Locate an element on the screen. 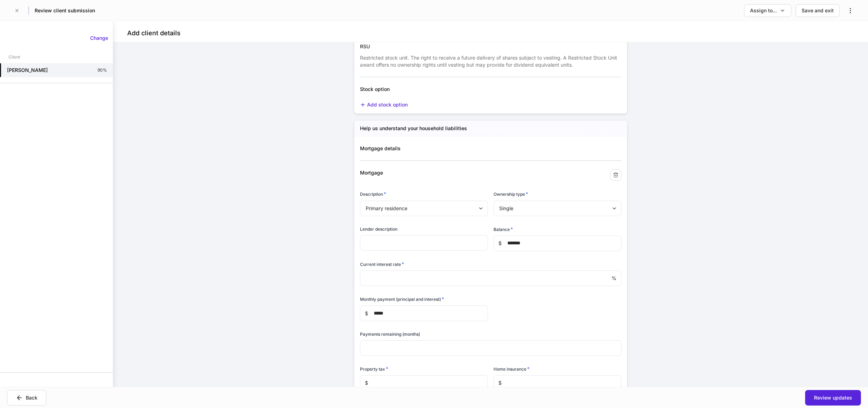  h6: Property tax is located at coordinates (374, 369).